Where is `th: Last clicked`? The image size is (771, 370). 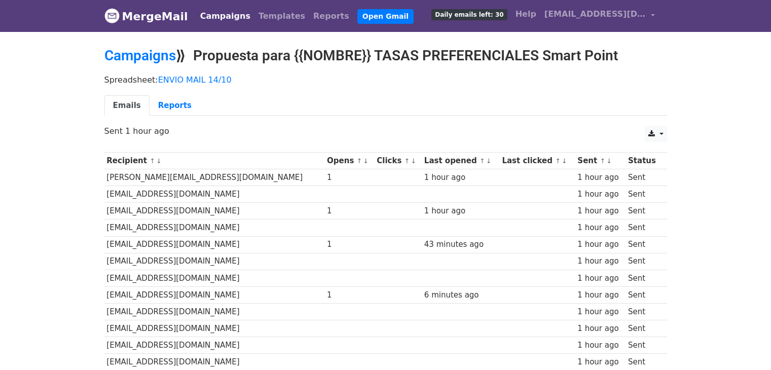 th: Last clicked is located at coordinates (538, 161).